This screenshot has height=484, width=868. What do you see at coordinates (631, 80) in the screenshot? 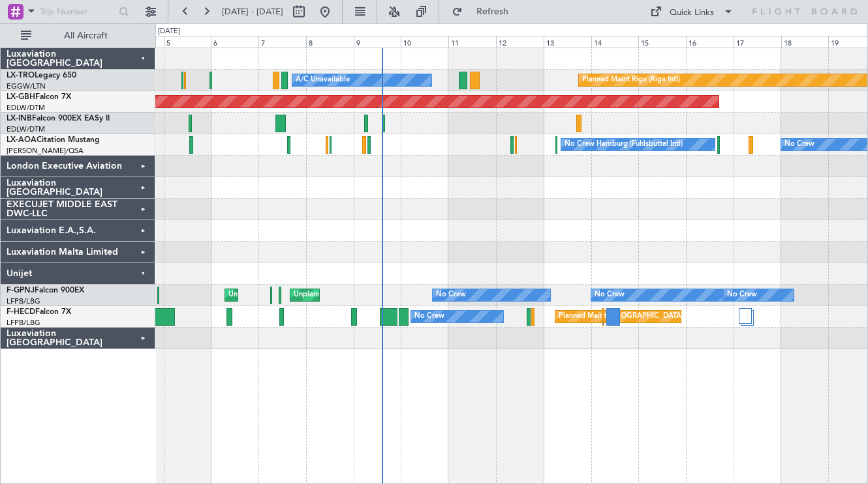
I see `div: Planned Maint Riga (Riga Intl)` at bounding box center [631, 80].